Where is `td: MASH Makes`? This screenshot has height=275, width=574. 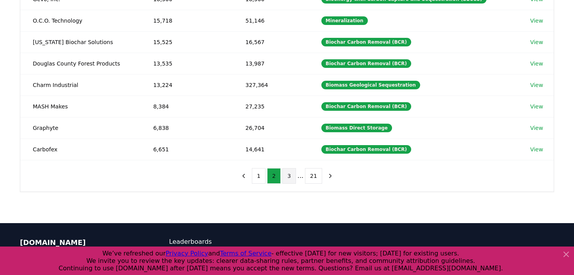
td: MASH Makes is located at coordinates (80, 106).